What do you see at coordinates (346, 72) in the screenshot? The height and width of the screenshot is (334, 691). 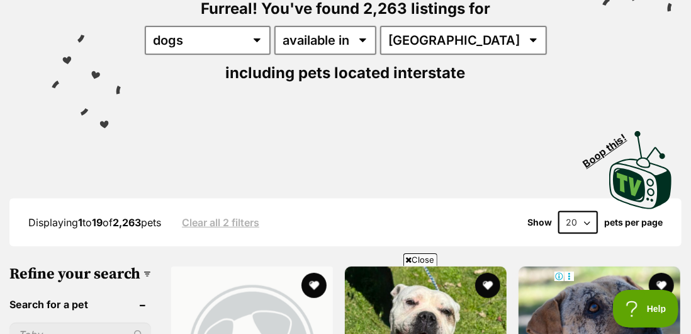 I see `span: including pets located interstate` at bounding box center [346, 72].